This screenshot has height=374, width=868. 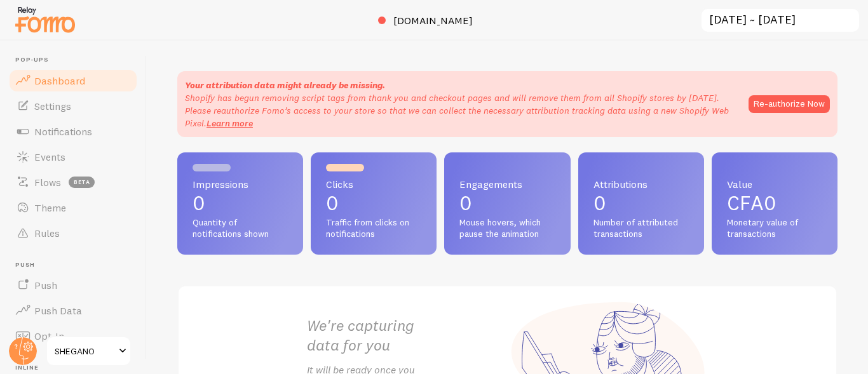 I want to click on a: Opt-In, so click(x=73, y=336).